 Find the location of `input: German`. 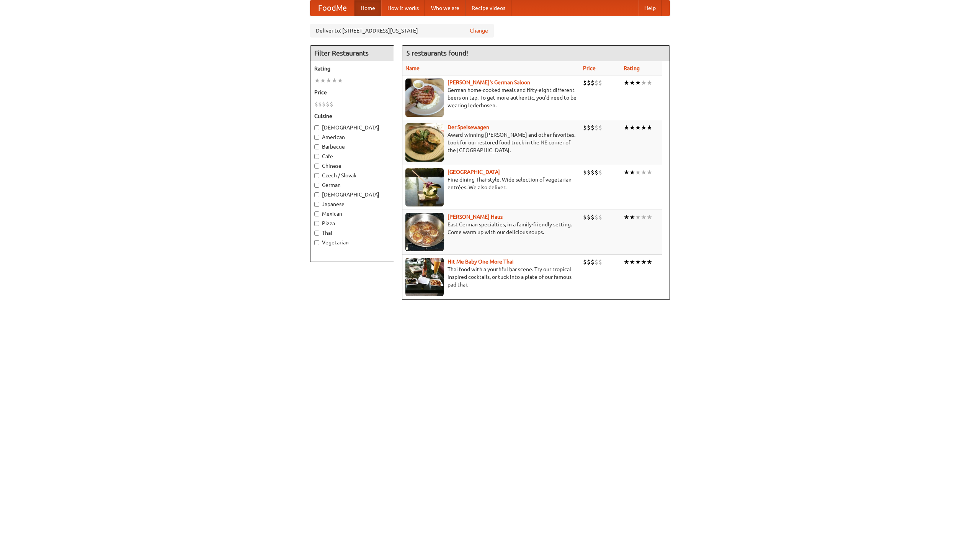

input: German is located at coordinates (316, 185).